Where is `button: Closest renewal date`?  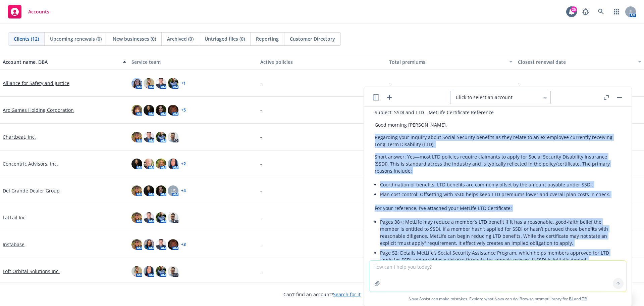 button: Closest renewal date is located at coordinates (580, 62).